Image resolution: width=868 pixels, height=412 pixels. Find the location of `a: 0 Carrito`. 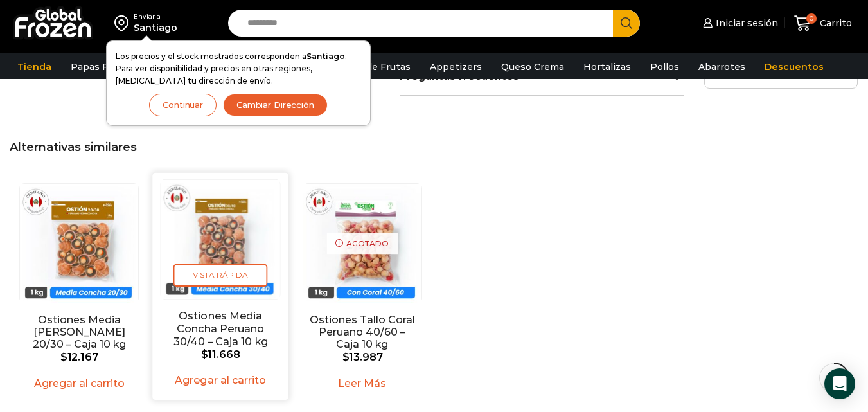

a: 0 Carrito is located at coordinates (823, 23).